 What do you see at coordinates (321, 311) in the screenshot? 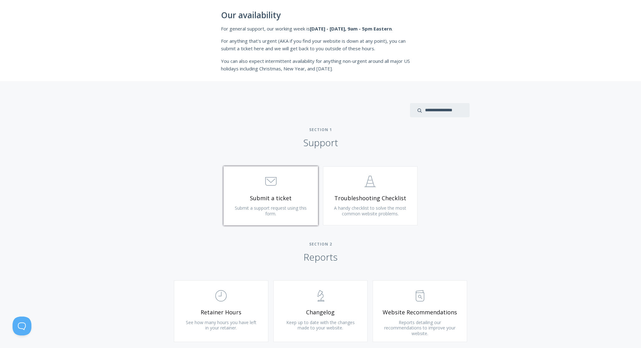
I see `a: Changelog Keep up to date with the changes made to your website.` at bounding box center [321, 311].